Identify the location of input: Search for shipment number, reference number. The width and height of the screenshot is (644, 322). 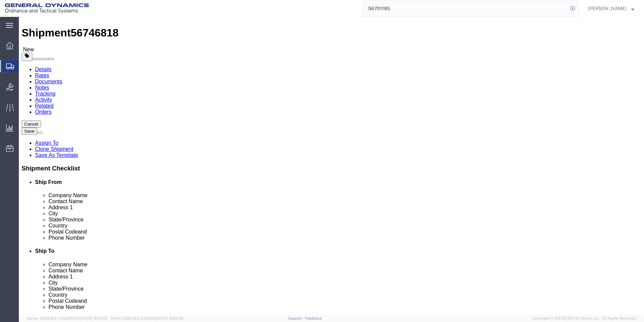
(466, 8).